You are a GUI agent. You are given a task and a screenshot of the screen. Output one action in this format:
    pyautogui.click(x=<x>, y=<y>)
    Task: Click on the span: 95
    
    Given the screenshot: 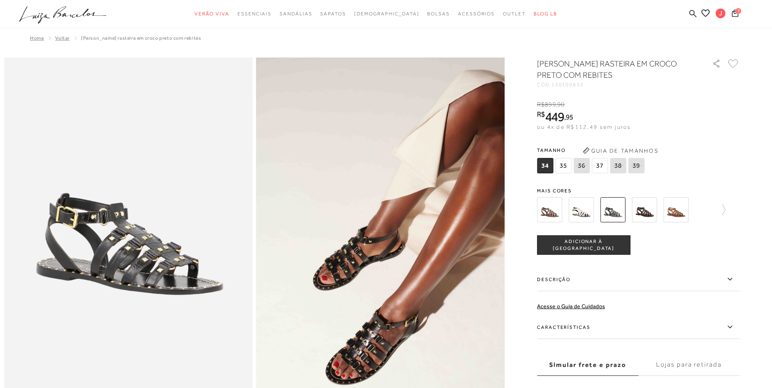 What is the action you would take?
    pyautogui.click(x=570, y=117)
    